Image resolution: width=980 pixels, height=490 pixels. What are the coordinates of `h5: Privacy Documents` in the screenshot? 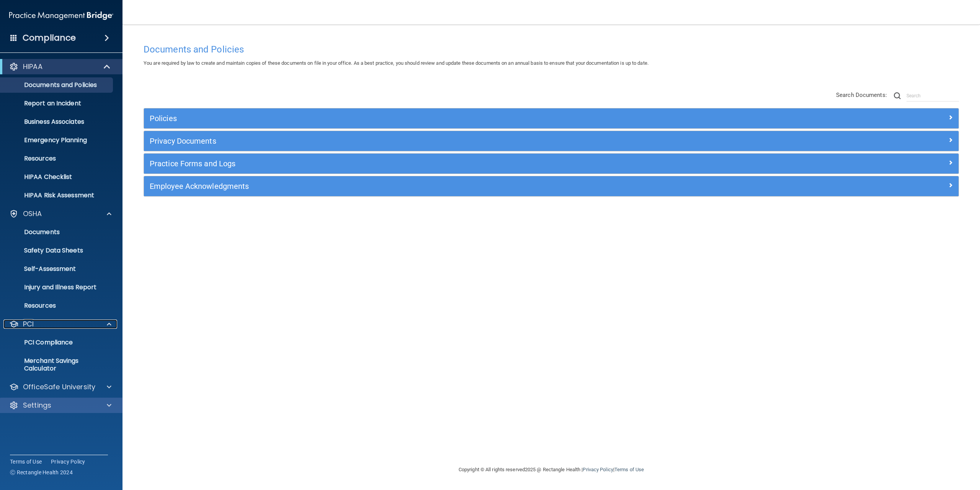 It's located at (450, 141).